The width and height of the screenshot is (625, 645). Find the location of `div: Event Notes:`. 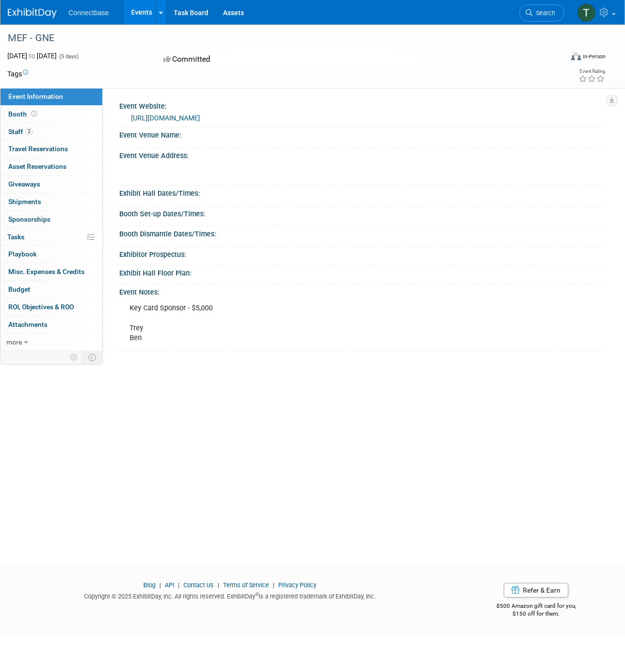

div: Event Notes: is located at coordinates (362, 291).